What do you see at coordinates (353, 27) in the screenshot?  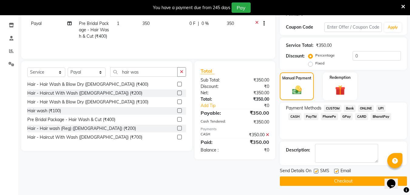 I see `input: Enter Offer / Coupon Code` at bounding box center [353, 27].